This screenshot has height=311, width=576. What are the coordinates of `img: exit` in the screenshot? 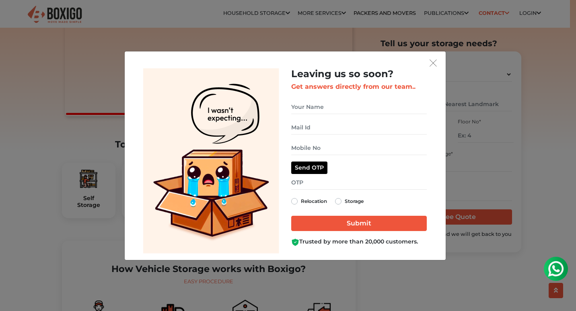 It's located at (433, 63).